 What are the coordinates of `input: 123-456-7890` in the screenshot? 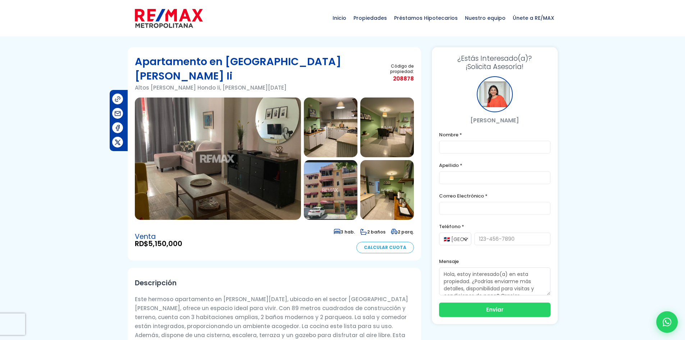 It's located at (512, 239).